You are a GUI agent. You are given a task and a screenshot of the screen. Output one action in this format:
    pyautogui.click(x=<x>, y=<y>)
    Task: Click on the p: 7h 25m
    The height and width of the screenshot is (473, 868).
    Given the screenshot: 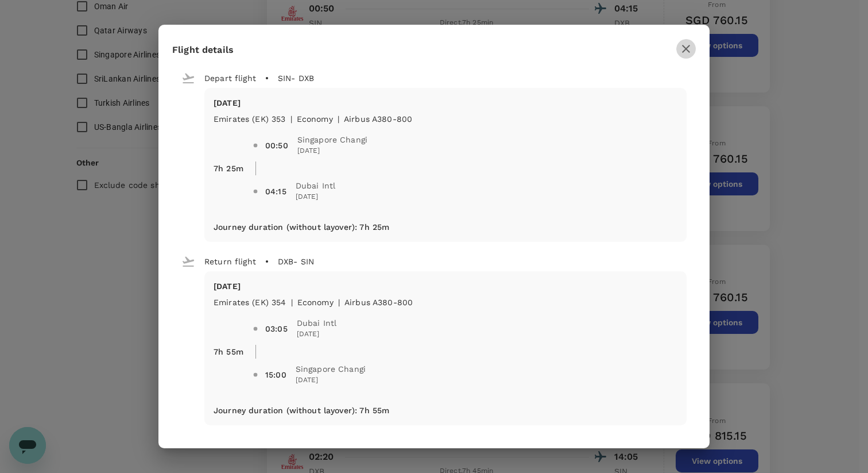 What is the action you would take?
    pyautogui.click(x=229, y=168)
    